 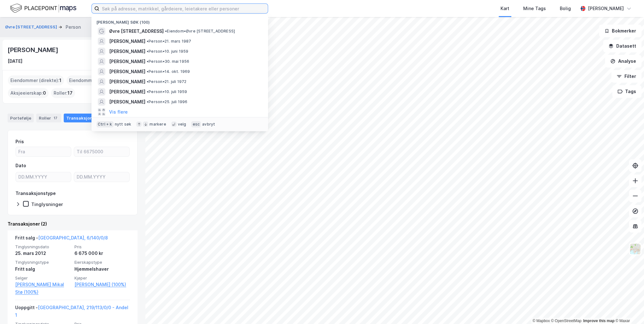 I want to click on span: 1, so click(x=60, y=80).